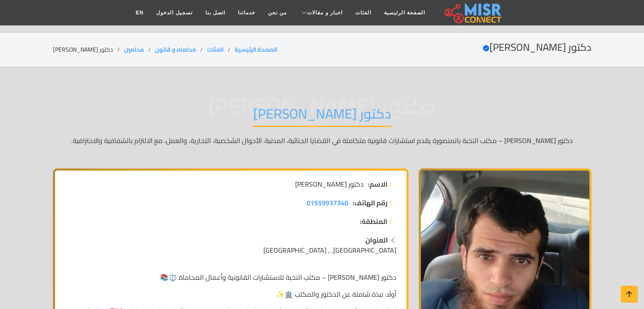 The image size is (644, 309). What do you see at coordinates (370, 202) in the screenshot?
I see `strong: رقم الهاتف:` at bounding box center [370, 202].